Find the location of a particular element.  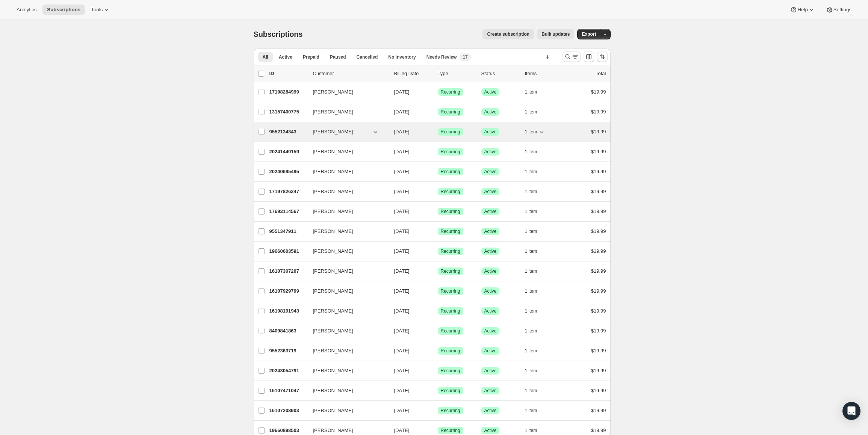

button: Tools is located at coordinates (101, 10).